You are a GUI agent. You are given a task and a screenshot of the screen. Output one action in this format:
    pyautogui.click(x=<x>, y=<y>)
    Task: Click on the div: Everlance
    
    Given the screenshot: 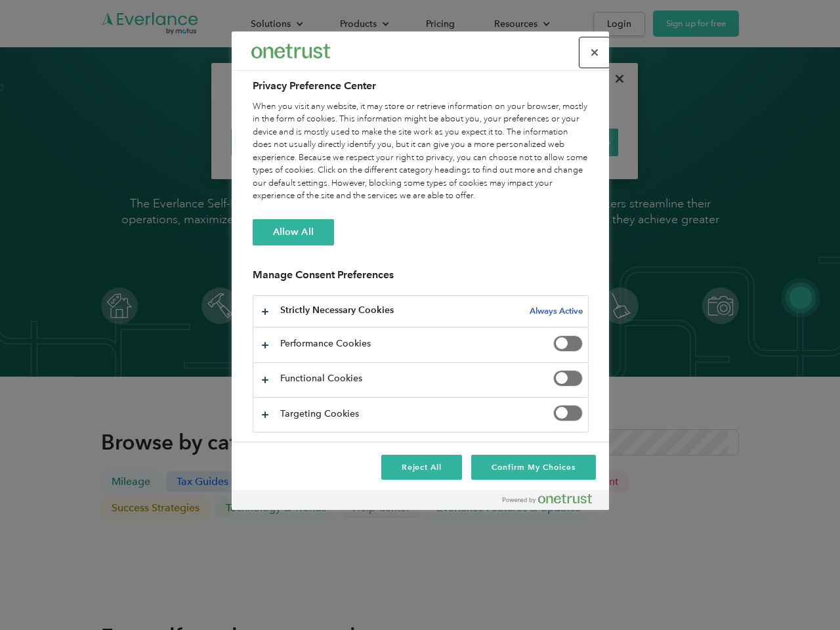 What is the action you would take?
    pyautogui.click(x=291, y=51)
    